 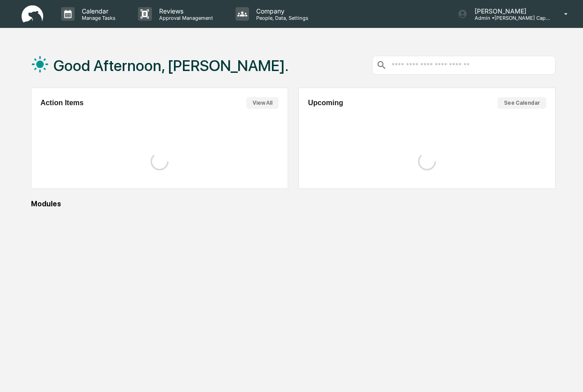 What do you see at coordinates (62, 103) in the screenshot?
I see `h2: Action Items` at bounding box center [62, 103].